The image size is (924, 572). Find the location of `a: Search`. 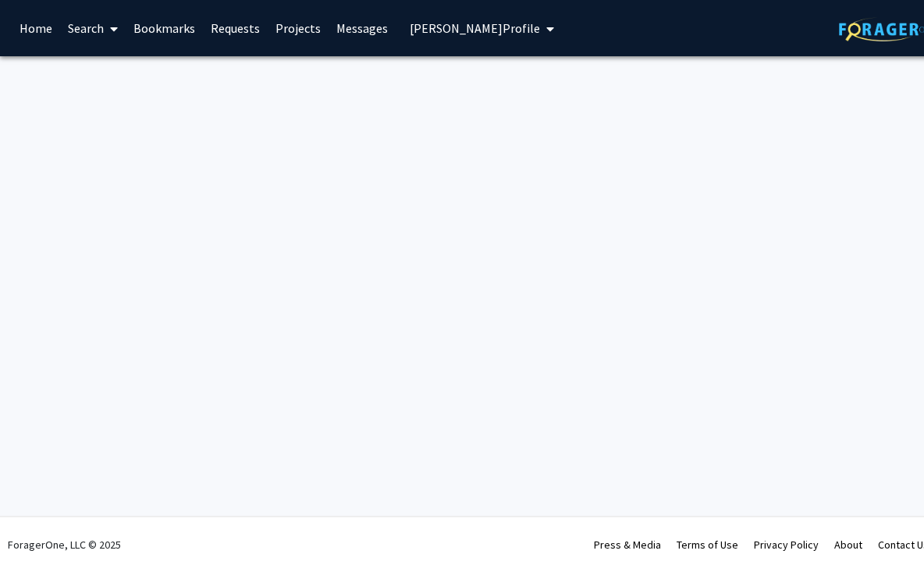

a: Search is located at coordinates (92, 28).